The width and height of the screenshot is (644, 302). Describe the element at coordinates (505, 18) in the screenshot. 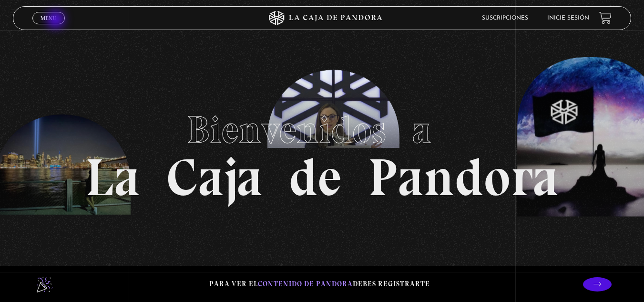

I see `a: Suscripciones` at that location.